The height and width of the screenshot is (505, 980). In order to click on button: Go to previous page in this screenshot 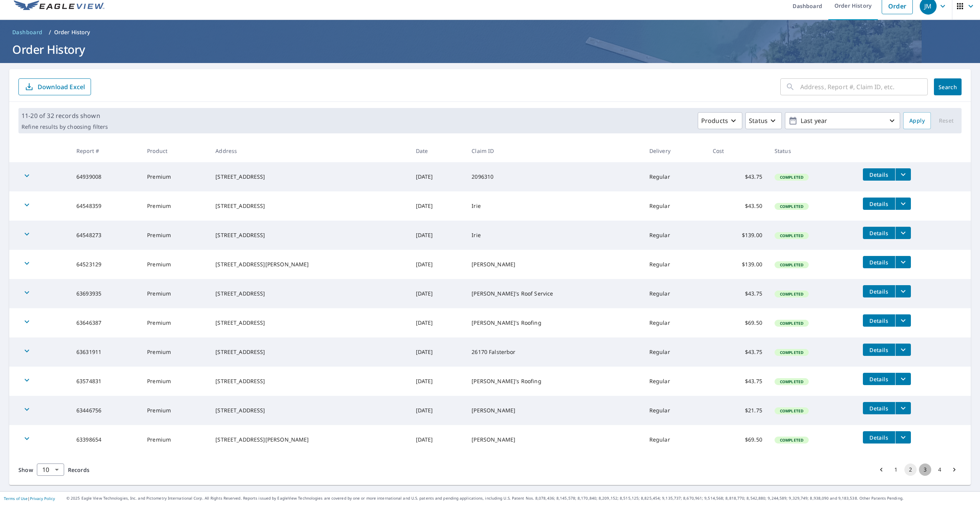, I will do `click(881, 469)`.